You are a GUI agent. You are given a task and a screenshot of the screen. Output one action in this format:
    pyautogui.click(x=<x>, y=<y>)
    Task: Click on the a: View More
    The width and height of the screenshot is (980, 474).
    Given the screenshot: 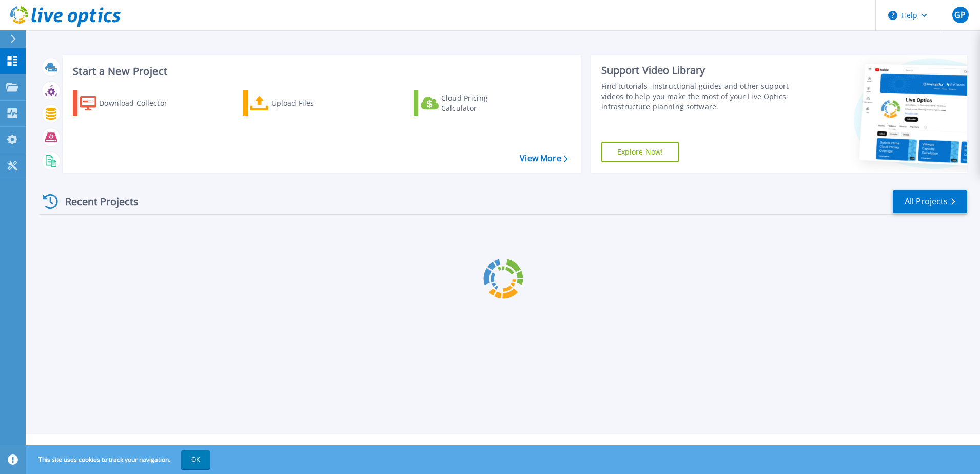 What is the action you would take?
    pyautogui.click(x=543, y=158)
    